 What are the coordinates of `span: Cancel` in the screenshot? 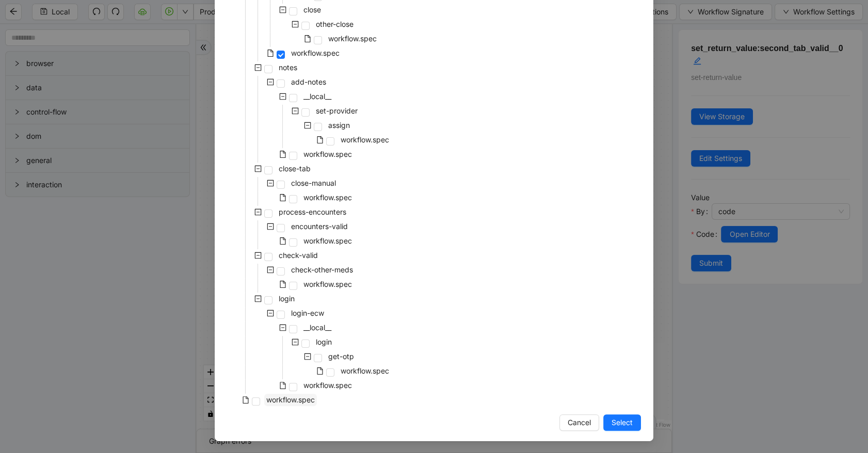 It's located at (579, 423).